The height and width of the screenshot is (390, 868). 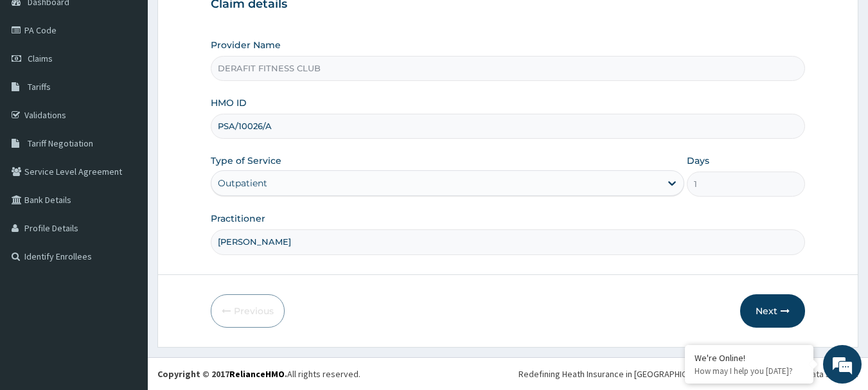 I want to click on span: We're online!, so click(x=126, y=179).